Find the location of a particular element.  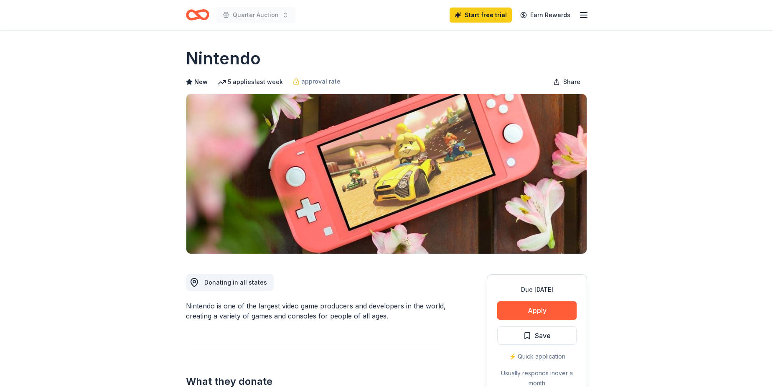

button: Save is located at coordinates (537, 335).